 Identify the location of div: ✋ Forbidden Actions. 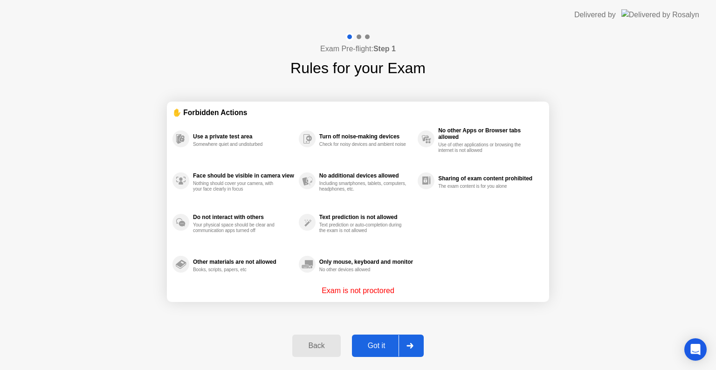
(358, 112).